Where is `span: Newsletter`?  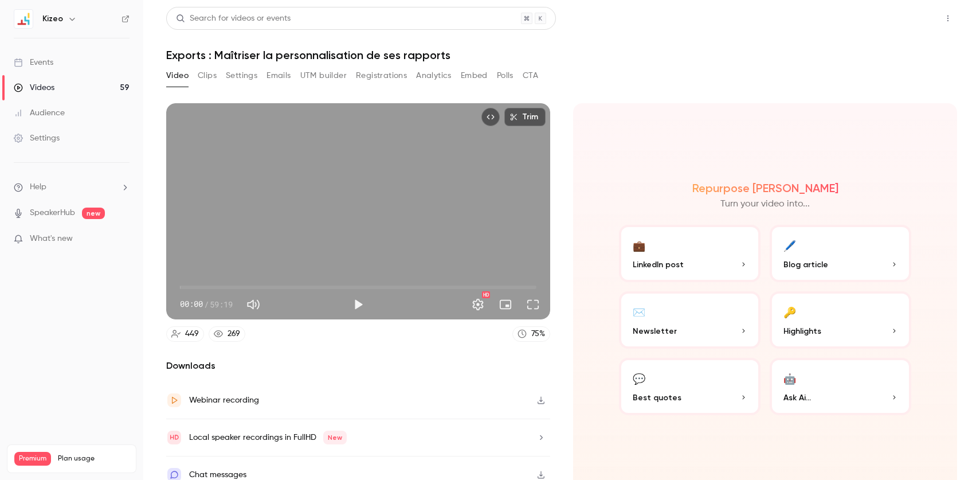
span: Newsletter is located at coordinates (655, 331).